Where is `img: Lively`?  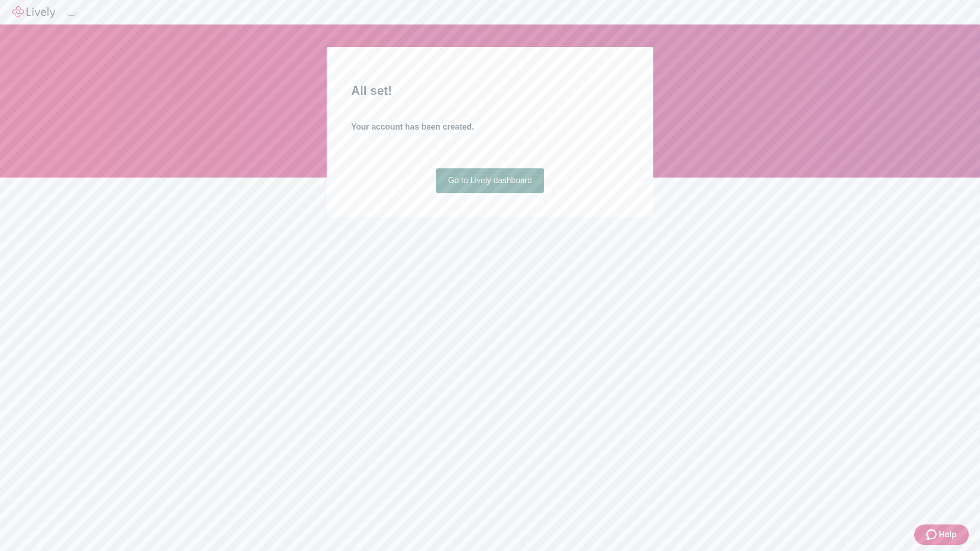
img: Lively is located at coordinates (34, 12).